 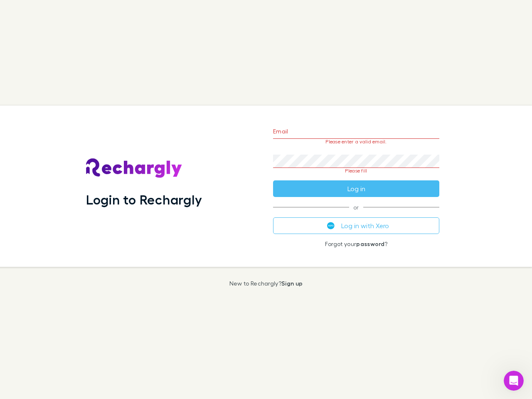 What do you see at coordinates (356, 171) in the screenshot?
I see `p: Please fill` at bounding box center [356, 171].